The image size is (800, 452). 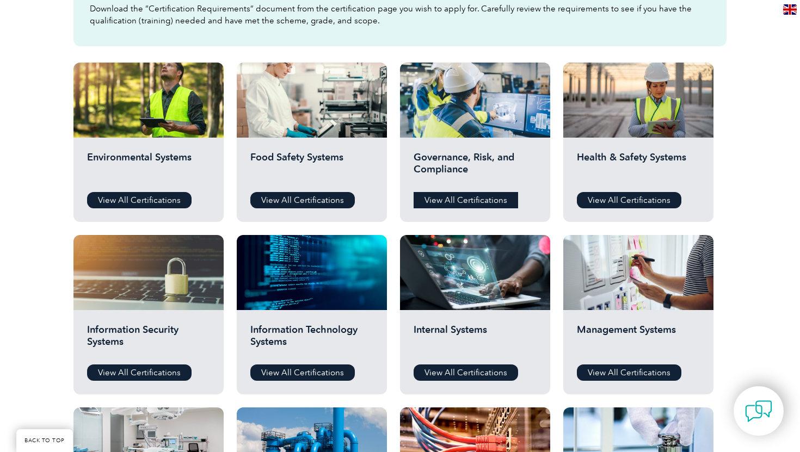 I want to click on h2: Environmental Systems, so click(x=149, y=168).